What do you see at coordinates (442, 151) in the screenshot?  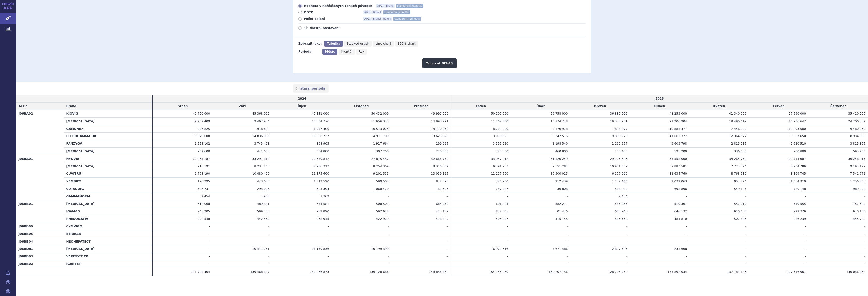 I see `span: 220 800` at bounding box center [442, 151].